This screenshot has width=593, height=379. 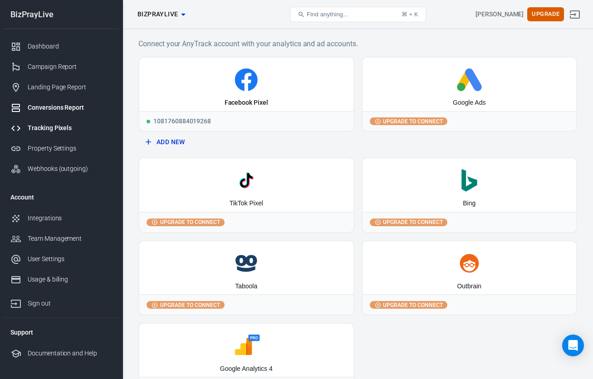 I want to click on div: Account id: 0q2gjieR, so click(x=499, y=14).